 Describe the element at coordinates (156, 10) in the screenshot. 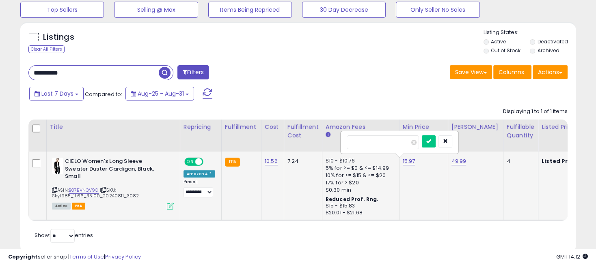

I see `button: Selling @ Max` at that location.